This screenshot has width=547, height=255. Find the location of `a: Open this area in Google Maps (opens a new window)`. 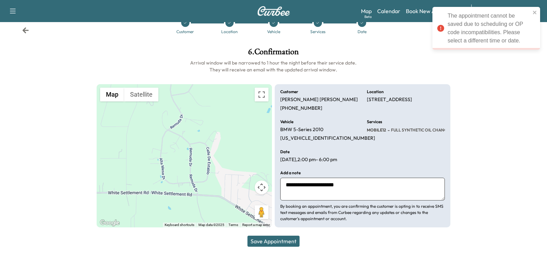

a: Open this area in Google Maps (opens a new window) is located at coordinates (110, 223).